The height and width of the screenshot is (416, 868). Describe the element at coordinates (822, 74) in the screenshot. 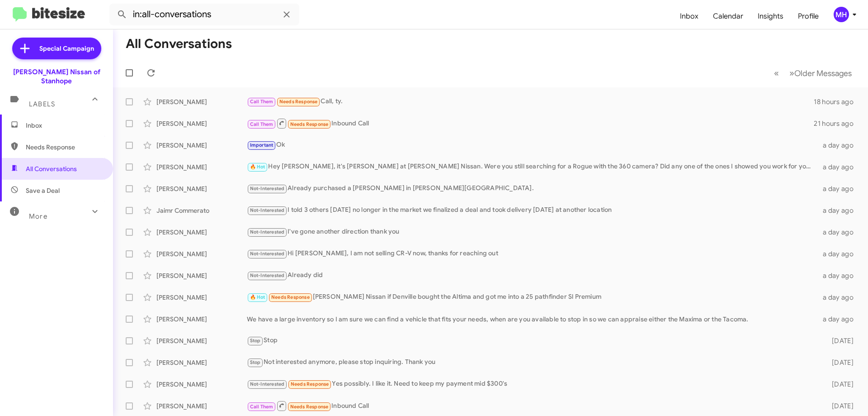

I see `span: Older Messages` at that location.